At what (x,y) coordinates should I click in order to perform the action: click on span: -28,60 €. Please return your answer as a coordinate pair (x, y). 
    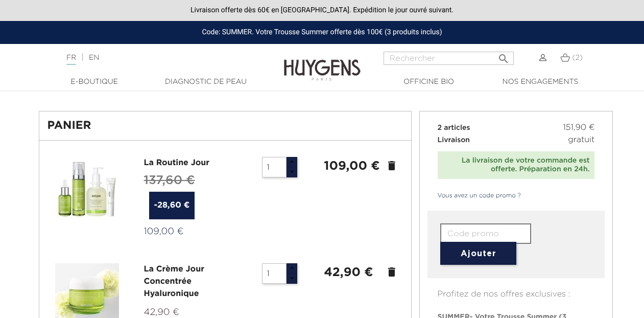
    Looking at the image, I should click on (172, 205).